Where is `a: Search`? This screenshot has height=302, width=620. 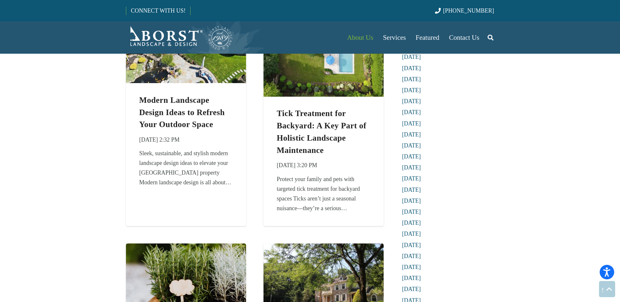
a: Search is located at coordinates (491, 37).